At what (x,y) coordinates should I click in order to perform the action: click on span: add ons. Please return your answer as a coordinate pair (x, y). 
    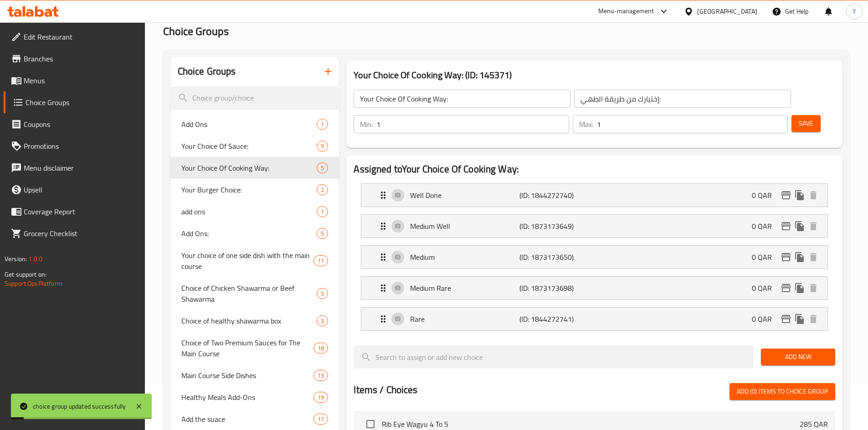
    Looking at the image, I should click on (249, 212).